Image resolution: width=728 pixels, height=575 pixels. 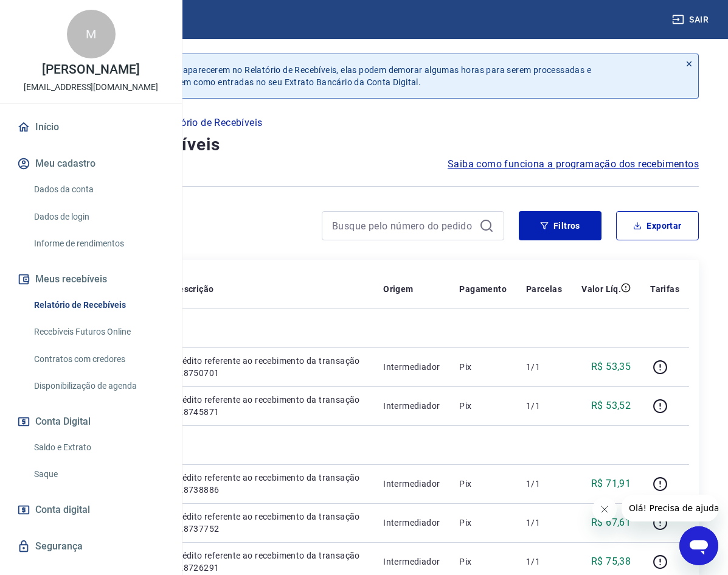 I want to click on p: Crédito referente ao recebimento da transação 228726291, so click(x=269, y=561).